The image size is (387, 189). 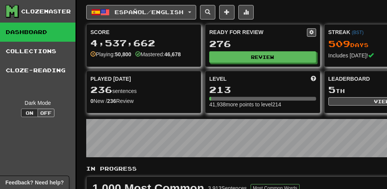 What do you see at coordinates (101, 90) in the screenshot?
I see `span: 236` at bounding box center [101, 90].